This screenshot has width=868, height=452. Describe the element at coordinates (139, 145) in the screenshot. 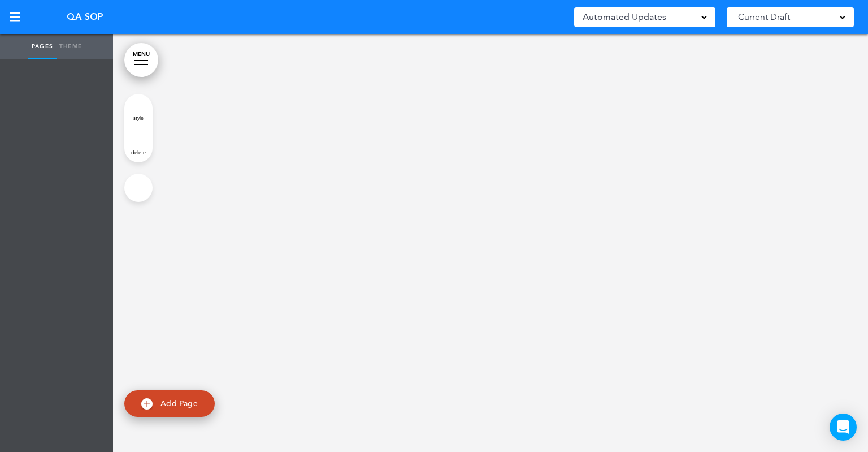

I see `a: delete` at that location.